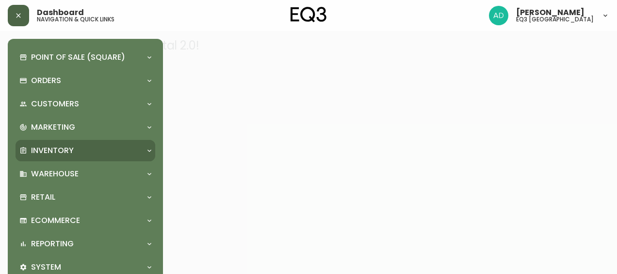 This screenshot has height=274, width=617. I want to click on div: Retail, so click(85, 197).